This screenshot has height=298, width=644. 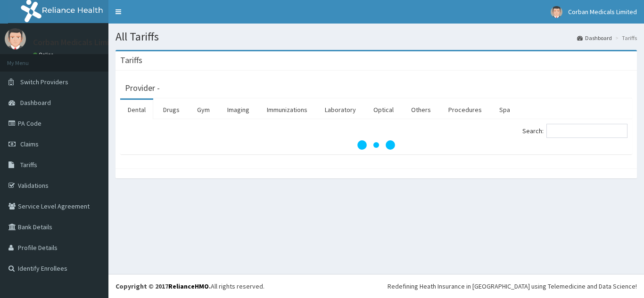 What do you see at coordinates (142, 88) in the screenshot?
I see `h3: Provider -` at bounding box center [142, 88].